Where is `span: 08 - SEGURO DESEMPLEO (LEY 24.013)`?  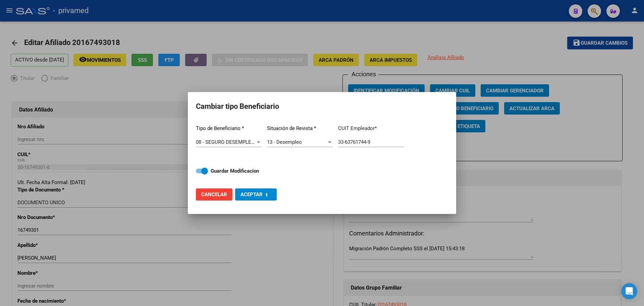 span: 08 - SEGURO DESEMPLEO (LEY 24.013) is located at coordinates (240, 142).